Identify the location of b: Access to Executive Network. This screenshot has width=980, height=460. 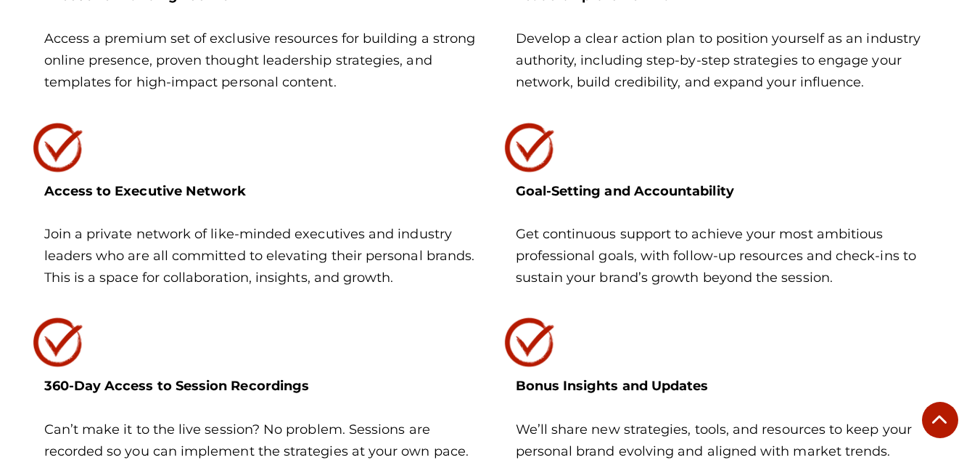
(145, 191).